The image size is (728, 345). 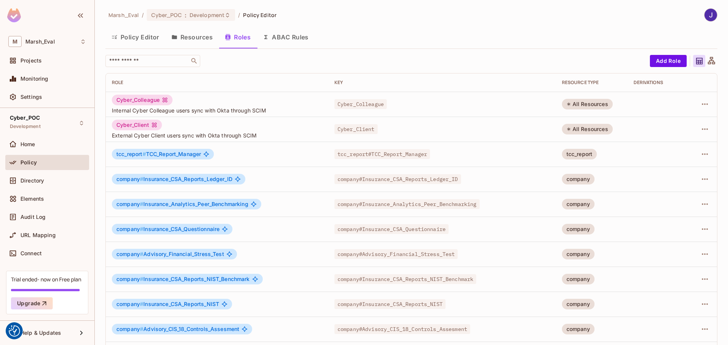 I want to click on span: TCC_Report_Manager, so click(x=158, y=154).